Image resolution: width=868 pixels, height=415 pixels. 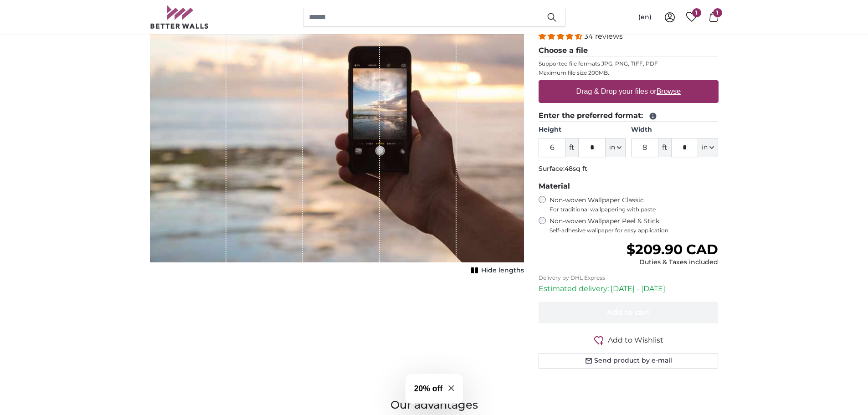 What do you see at coordinates (674, 130) in the screenshot?
I see `label: Width` at bounding box center [674, 130].